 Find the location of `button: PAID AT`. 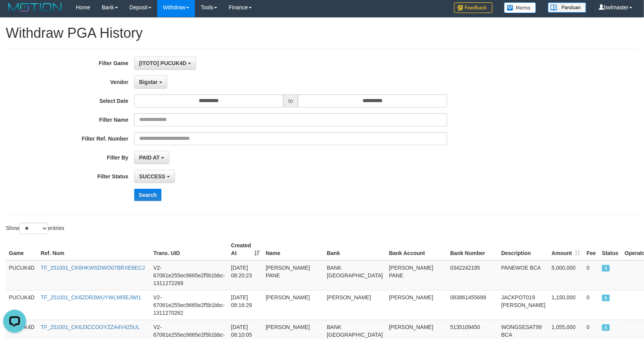

button: PAID AT is located at coordinates (152, 158).